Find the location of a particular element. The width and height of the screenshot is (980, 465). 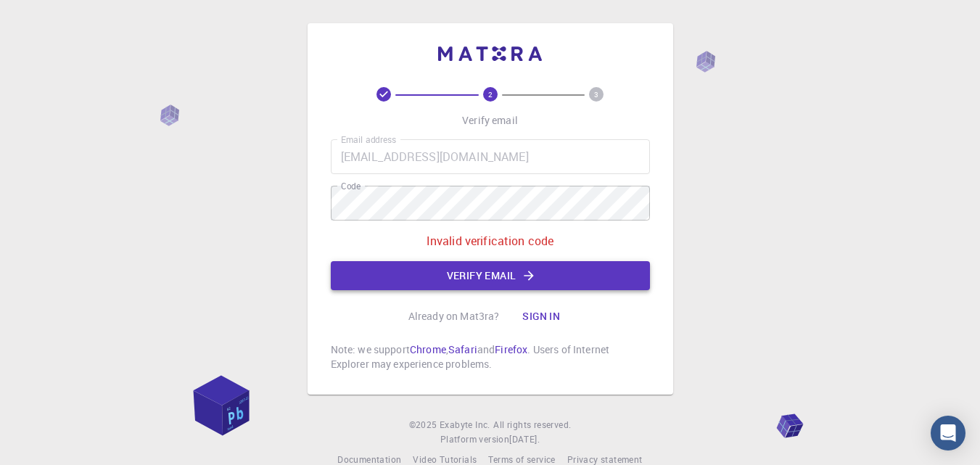

span: Platform version is located at coordinates (475, 440).